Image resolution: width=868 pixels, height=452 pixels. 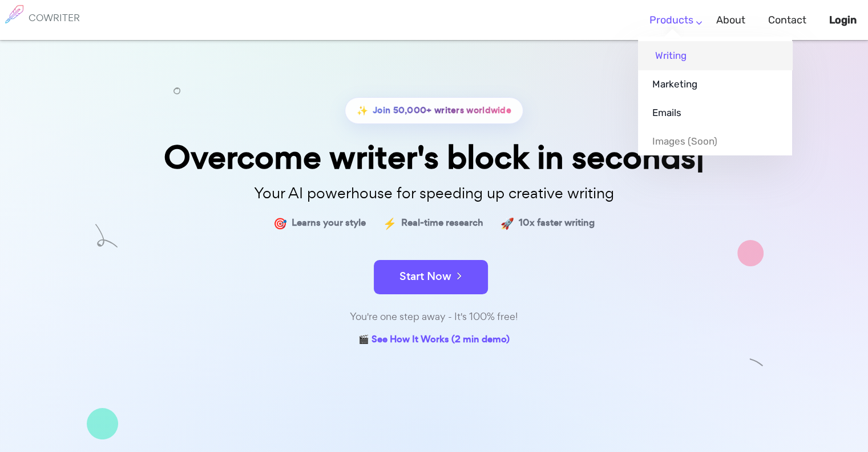 What do you see at coordinates (715, 113) in the screenshot?
I see `a: Emails` at bounding box center [715, 113].